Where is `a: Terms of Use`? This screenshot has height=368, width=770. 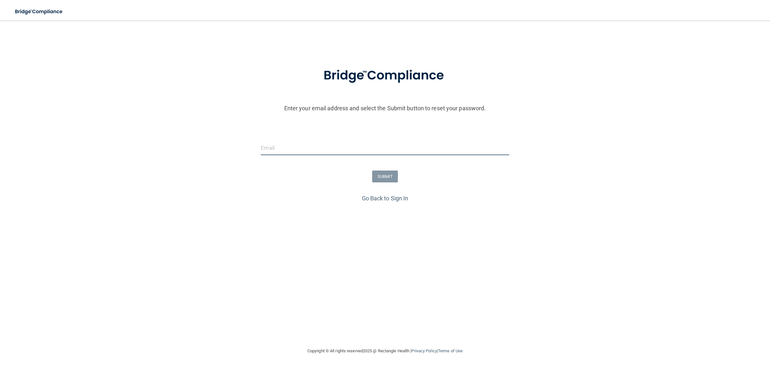
a: Terms of Use is located at coordinates (450, 351).